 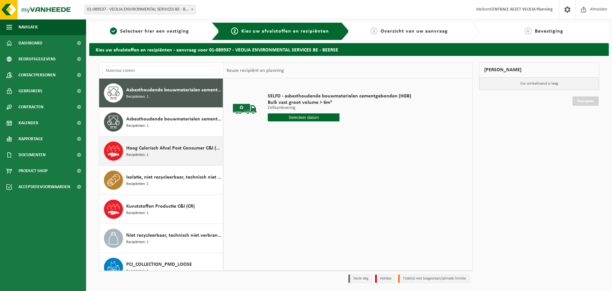 I want to click on span: Rapportage, so click(x=31, y=139).